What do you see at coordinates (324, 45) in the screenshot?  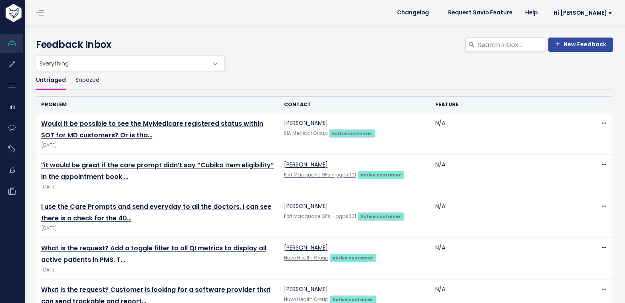 I see `h4: Feedback Inbox` at bounding box center [324, 45].